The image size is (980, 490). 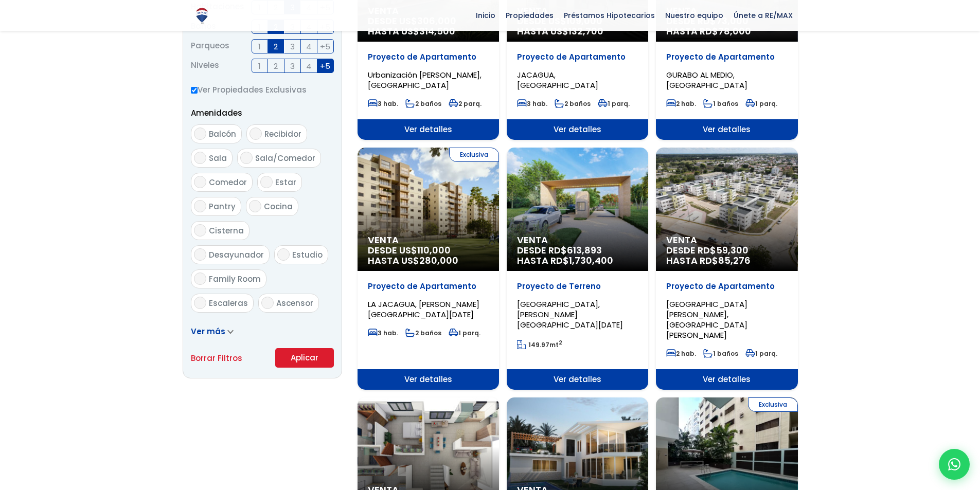 I want to click on span: 280,000, so click(x=439, y=260).